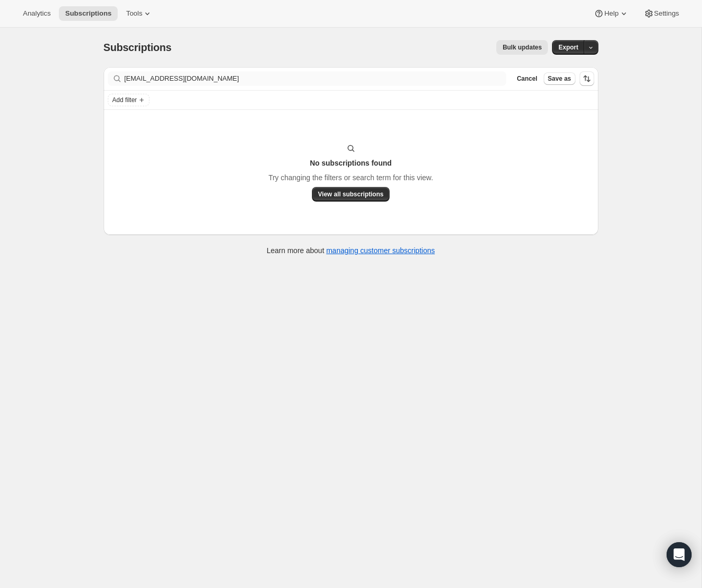 This screenshot has height=588, width=702. What do you see at coordinates (568, 47) in the screenshot?
I see `span: Export` at bounding box center [568, 47].